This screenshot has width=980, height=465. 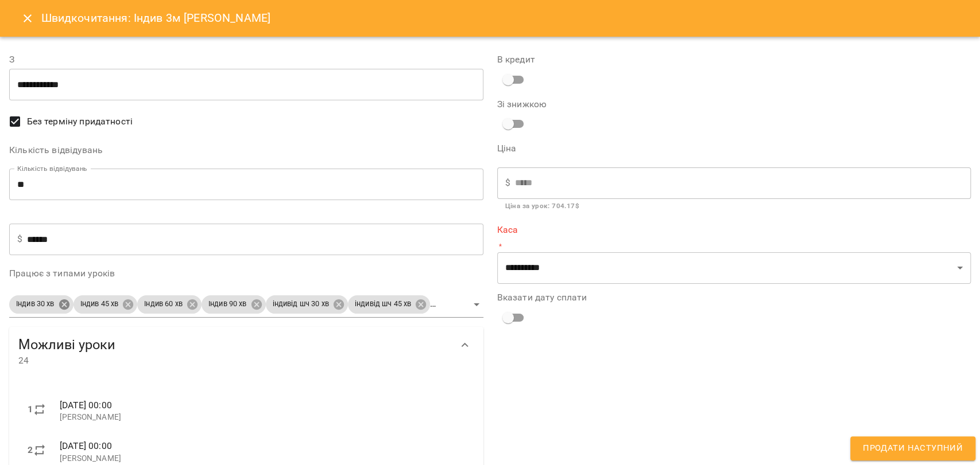 I want to click on label: Працює з типами уроків, so click(x=246, y=273).